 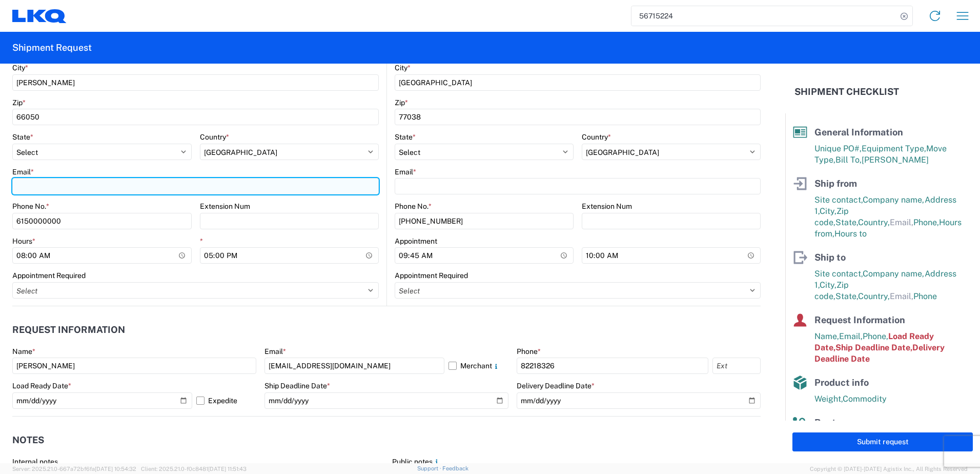 I want to click on input: Ext, so click(x=736, y=366).